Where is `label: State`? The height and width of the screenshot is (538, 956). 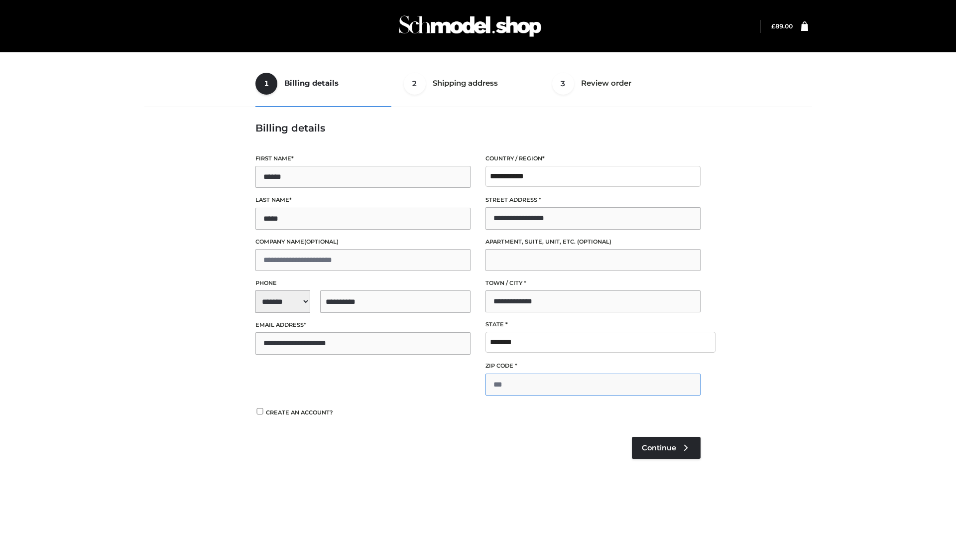 label: State is located at coordinates (593, 324).